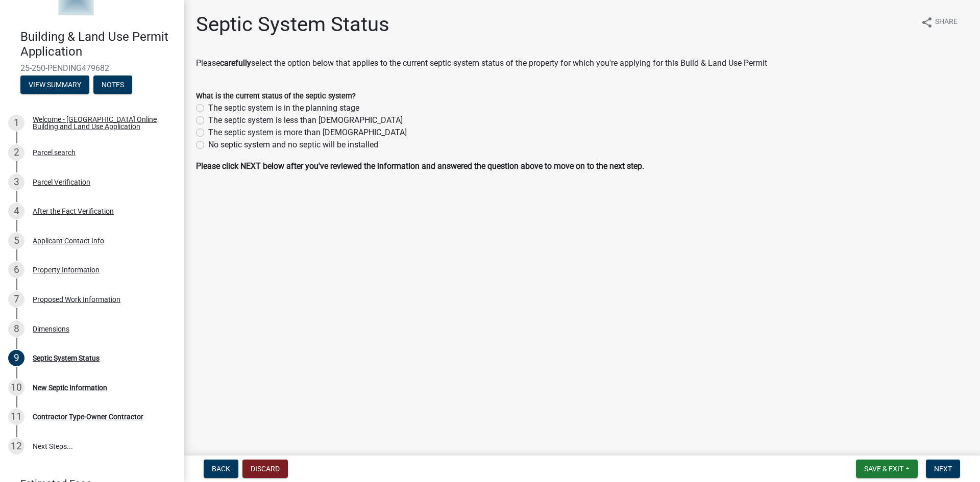 This screenshot has width=980, height=482. I want to click on div: 7, so click(16, 300).